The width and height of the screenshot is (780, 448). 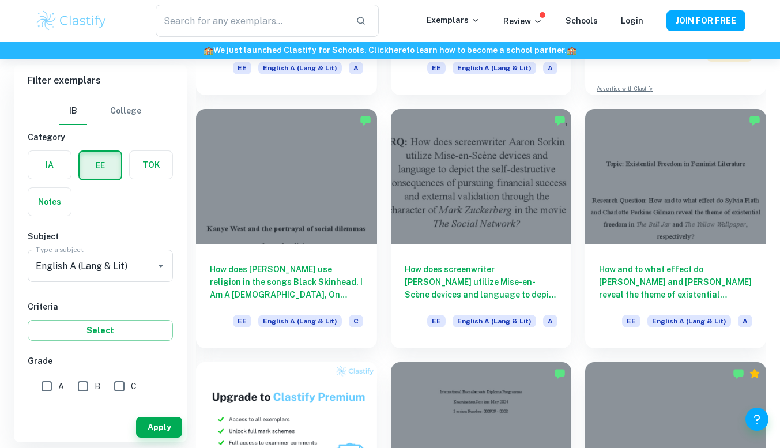 What do you see at coordinates (100, 237) in the screenshot?
I see `h6: Subject` at bounding box center [100, 237].